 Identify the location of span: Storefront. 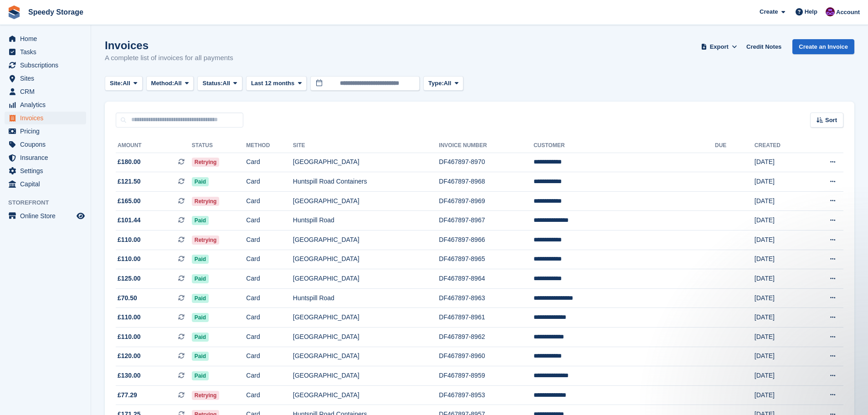
(49, 203).